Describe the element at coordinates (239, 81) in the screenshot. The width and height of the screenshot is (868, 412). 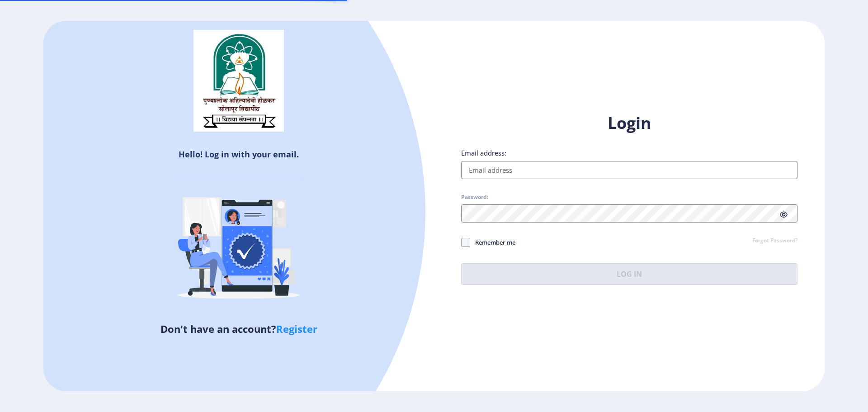
I see `img: sulogo.png` at that location.